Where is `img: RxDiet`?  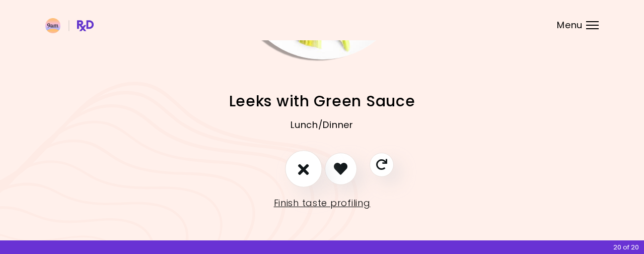 img: RxDiet is located at coordinates (69, 26).